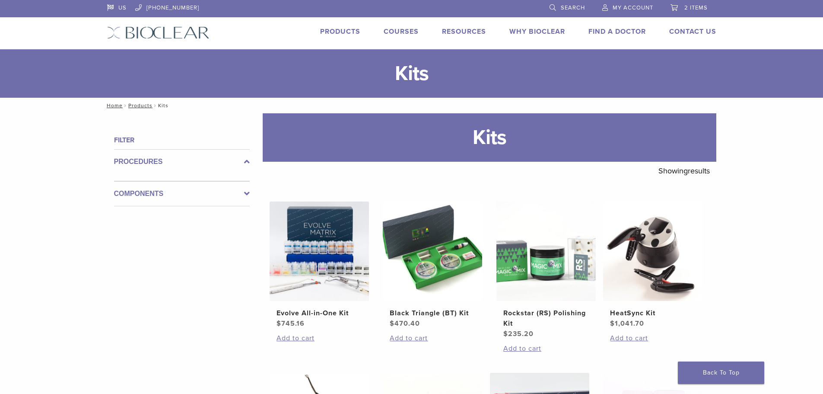 Image resolution: width=823 pixels, height=394 pixels. Describe the element at coordinates (433, 313) in the screenshot. I see `h2: Black Triangle (BT) Kit` at that location.